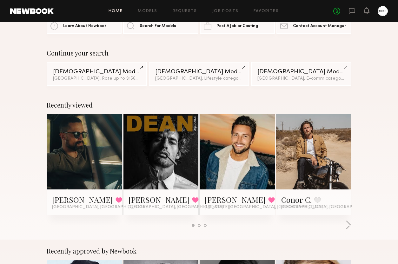 The width and height of the screenshot is (398, 264). What do you see at coordinates (237, 26) in the screenshot?
I see `span: Post A Job or Casting` at bounding box center [237, 26].